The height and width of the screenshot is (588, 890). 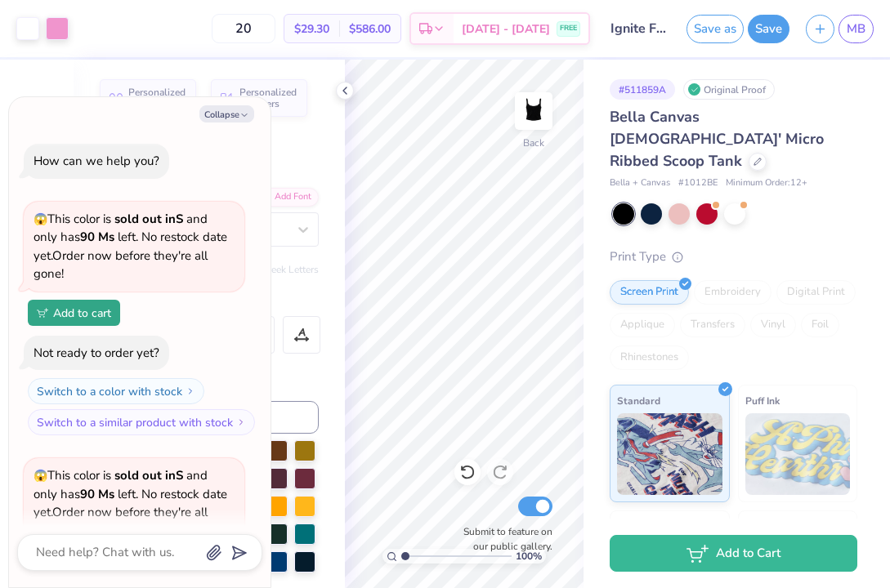 I want to click on span: Metallic & Glitter Ink, so click(x=793, y=526).